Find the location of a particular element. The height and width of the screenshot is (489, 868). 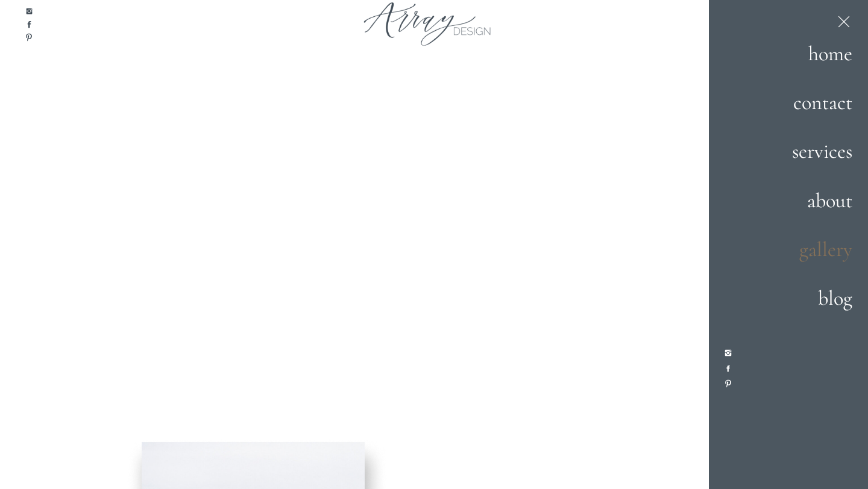

a: blog is located at coordinates (783, 299).